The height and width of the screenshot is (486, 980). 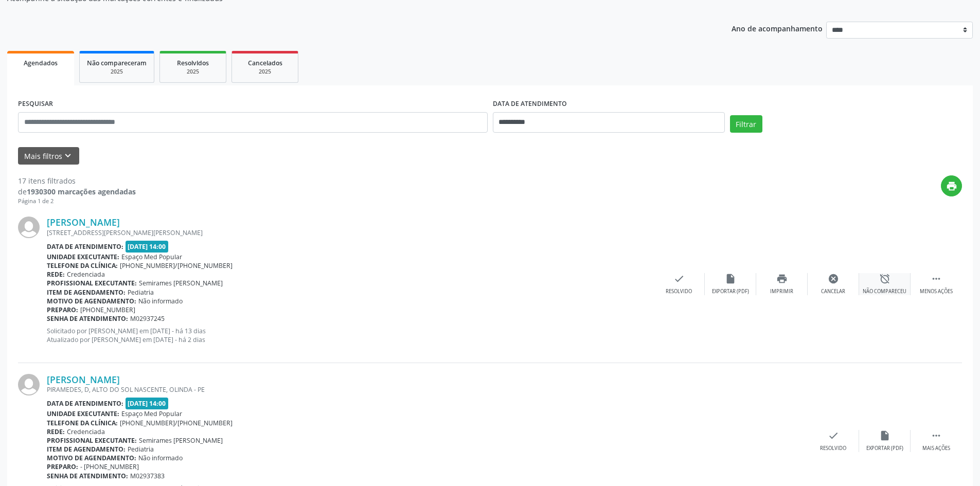 I want to click on span: Resolvidos, so click(x=193, y=63).